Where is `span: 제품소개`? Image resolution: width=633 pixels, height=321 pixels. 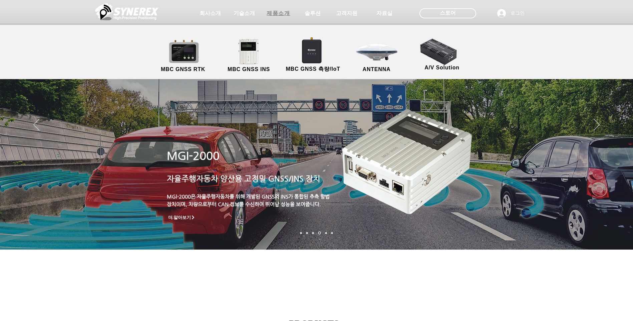 span: 제품소개 is located at coordinates (278, 13).